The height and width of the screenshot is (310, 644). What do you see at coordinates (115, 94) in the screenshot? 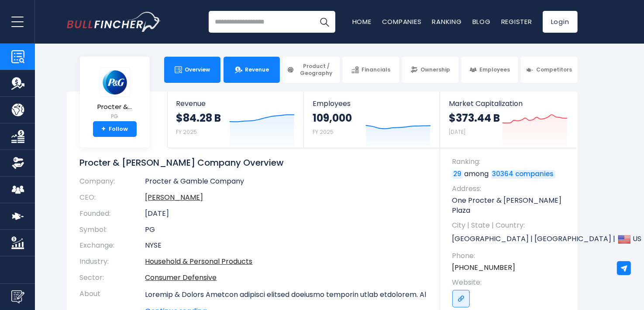
I see `a: Procter &... PG` at bounding box center [115, 94].